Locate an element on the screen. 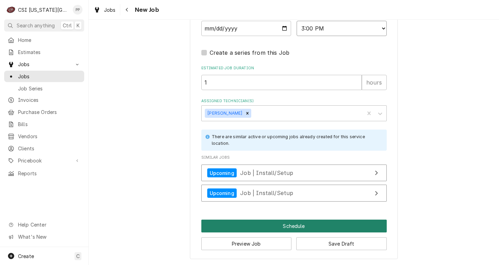  a: Go to What's New is located at coordinates (44, 237).